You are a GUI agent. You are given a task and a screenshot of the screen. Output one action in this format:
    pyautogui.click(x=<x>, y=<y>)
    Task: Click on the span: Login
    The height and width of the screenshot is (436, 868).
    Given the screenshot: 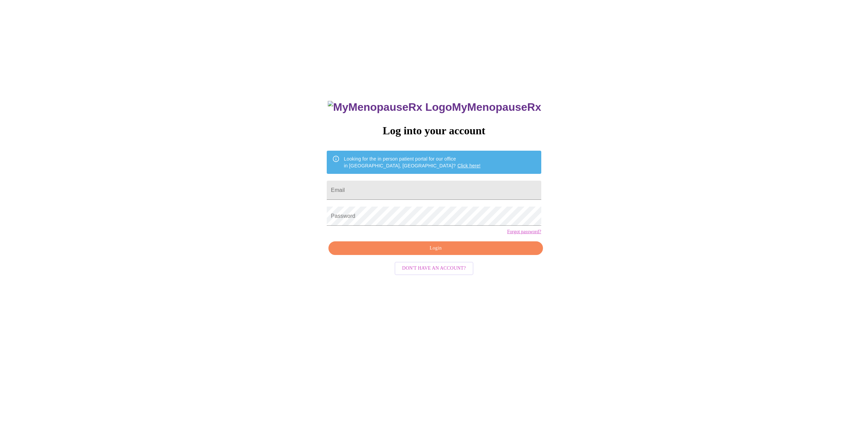 What is the action you would take?
    pyautogui.click(x=435, y=248)
    